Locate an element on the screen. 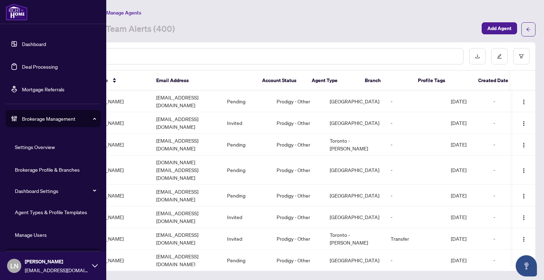  th: Created Date is located at coordinates (494, 81).